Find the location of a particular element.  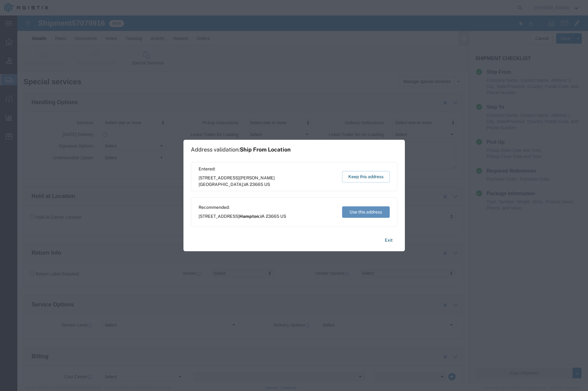

button: Use this address is located at coordinates (366, 212).